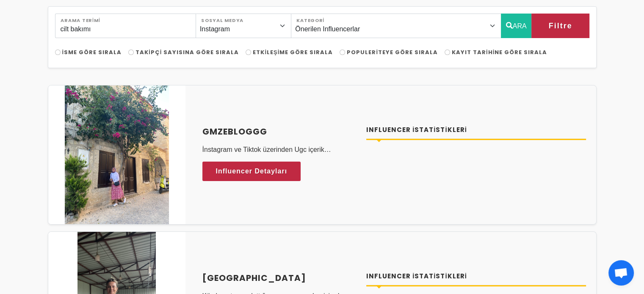 The width and height of the screenshot is (644, 294). I want to click on a: Influencer Detayları, so click(252, 171).